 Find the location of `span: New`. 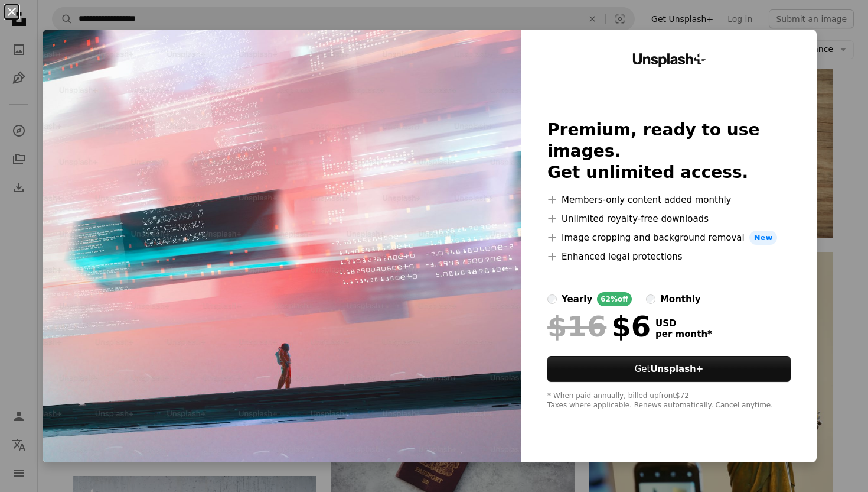

span: New is located at coordinates (764, 238).